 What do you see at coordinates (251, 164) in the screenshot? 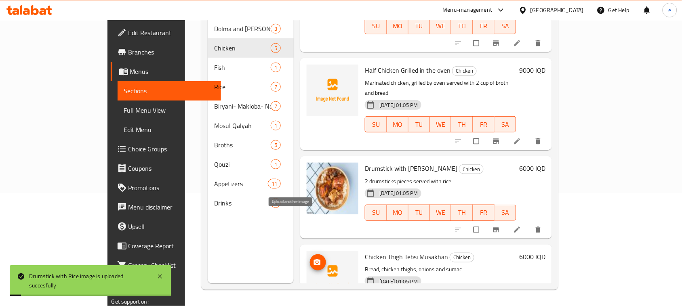
I see `div: Qouzi1` at bounding box center [251, 164].